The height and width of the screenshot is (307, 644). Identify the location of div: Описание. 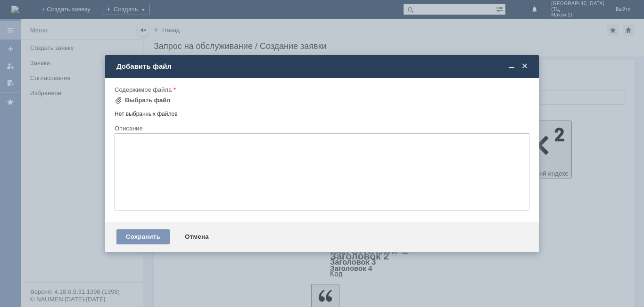
(322, 128).